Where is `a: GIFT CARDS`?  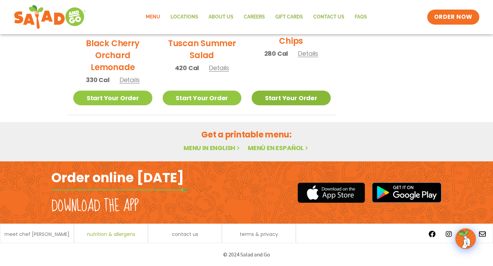
a: GIFT CARDS is located at coordinates (289, 17).